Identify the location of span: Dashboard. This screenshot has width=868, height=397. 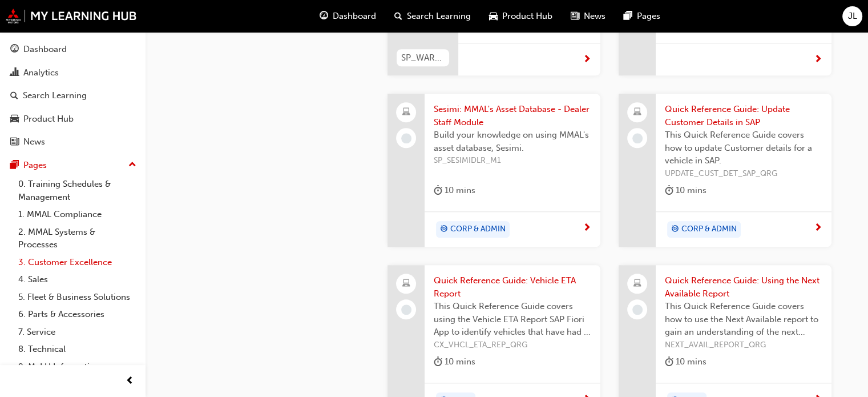
(355, 16).